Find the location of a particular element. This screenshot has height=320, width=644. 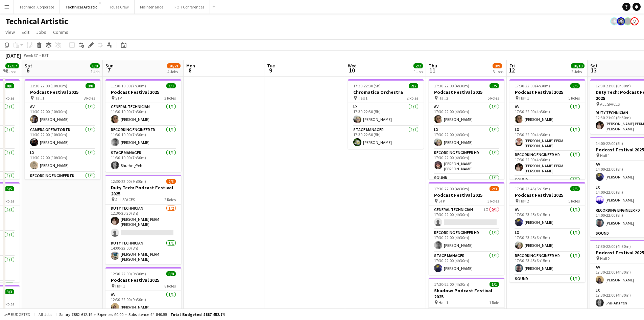

div: 3 Jobs is located at coordinates (498, 71).